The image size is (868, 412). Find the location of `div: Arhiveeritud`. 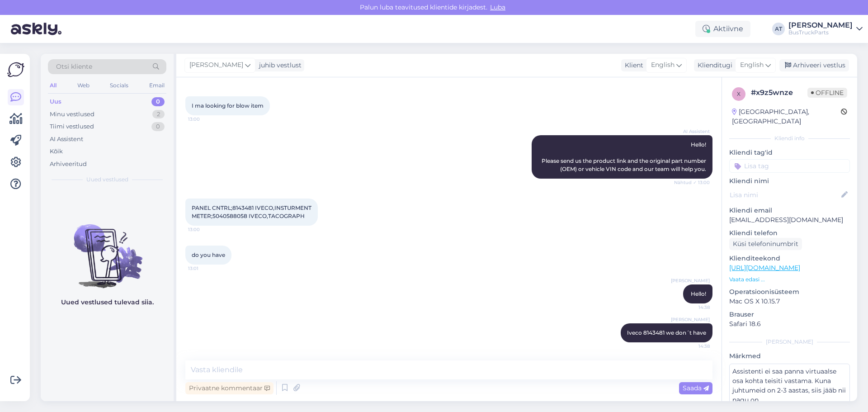

div: Arhiveeritud is located at coordinates (68, 164).